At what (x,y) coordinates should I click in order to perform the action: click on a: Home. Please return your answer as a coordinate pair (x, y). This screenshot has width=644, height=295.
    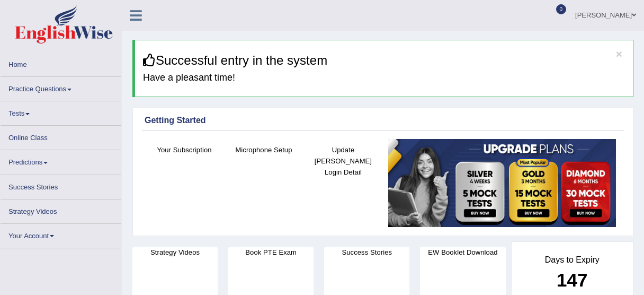
    Looking at the image, I should click on (61, 62).